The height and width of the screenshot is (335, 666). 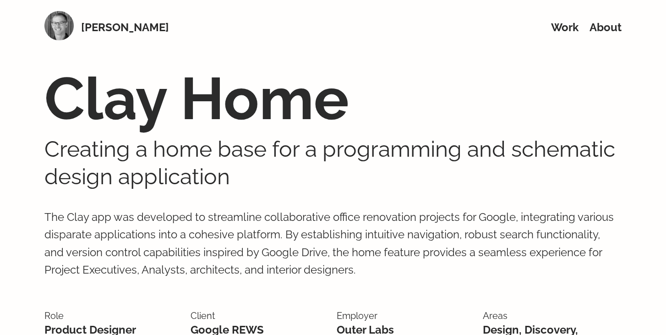 What do you see at coordinates (552, 316) in the screenshot?
I see `p: Areas` at bounding box center [552, 316].